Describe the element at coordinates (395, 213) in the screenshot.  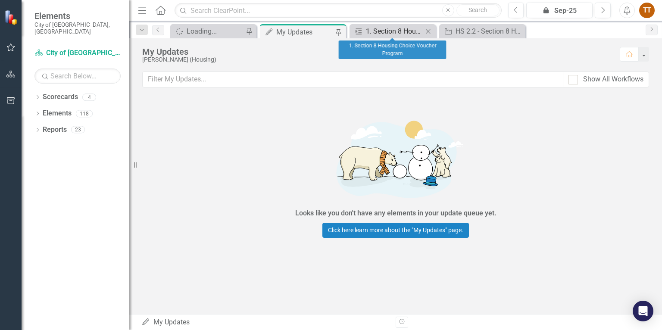
I see `div: Looks like you don't have any elements in your update queue yet.` at that location.